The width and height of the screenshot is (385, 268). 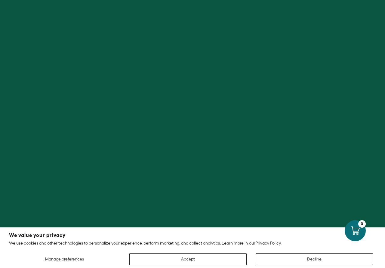 What do you see at coordinates (65, 259) in the screenshot?
I see `button: Manage preferences` at bounding box center [65, 259].